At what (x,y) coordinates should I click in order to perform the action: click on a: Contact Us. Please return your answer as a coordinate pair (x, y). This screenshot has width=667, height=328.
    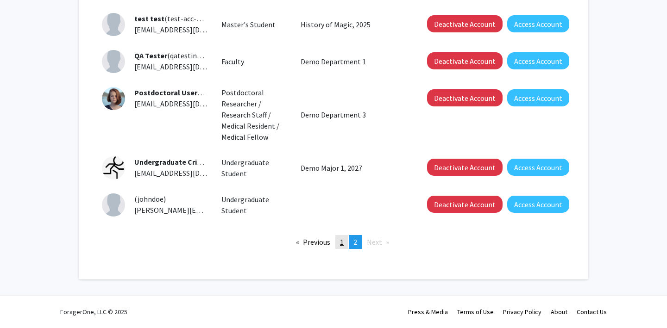
    Looking at the image, I should click on (591, 312).